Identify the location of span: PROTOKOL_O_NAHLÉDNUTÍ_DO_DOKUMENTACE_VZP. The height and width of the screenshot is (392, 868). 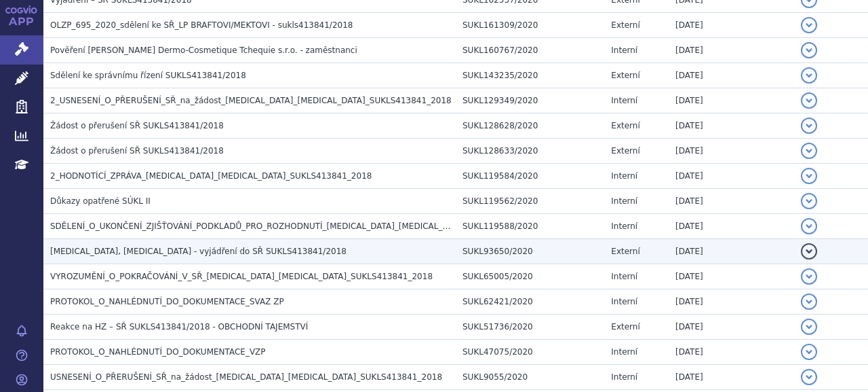
(158, 352).